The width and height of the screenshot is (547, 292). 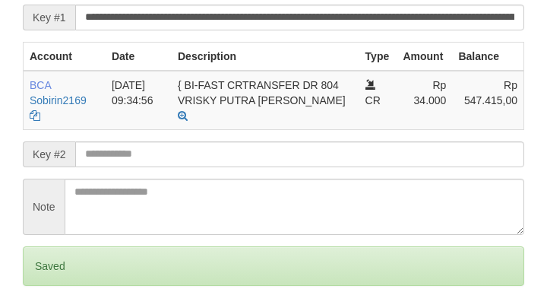 What do you see at coordinates (424, 100) in the screenshot?
I see `td: Rp 34.000` at bounding box center [424, 100].